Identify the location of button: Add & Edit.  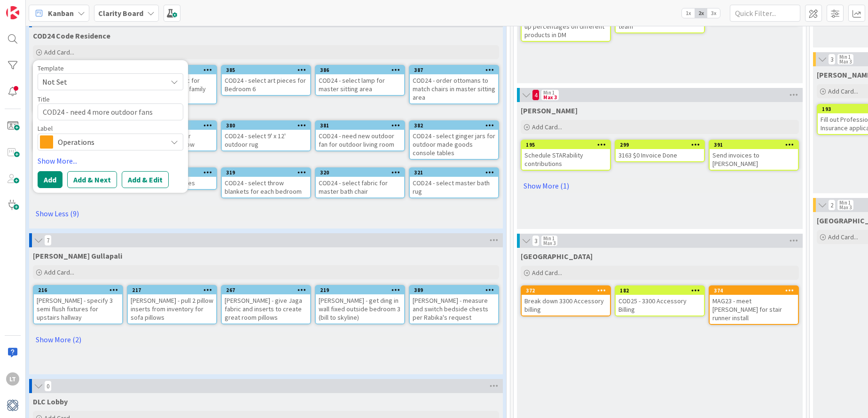
(145, 179).